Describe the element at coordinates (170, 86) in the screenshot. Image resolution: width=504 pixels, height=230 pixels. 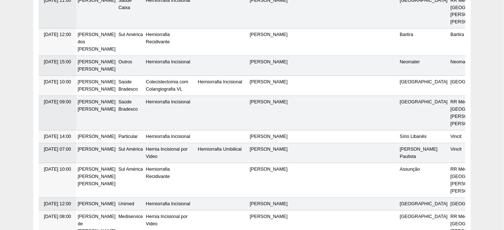
I see `td: Colecistectomia com Colangiografia VL` at that location.